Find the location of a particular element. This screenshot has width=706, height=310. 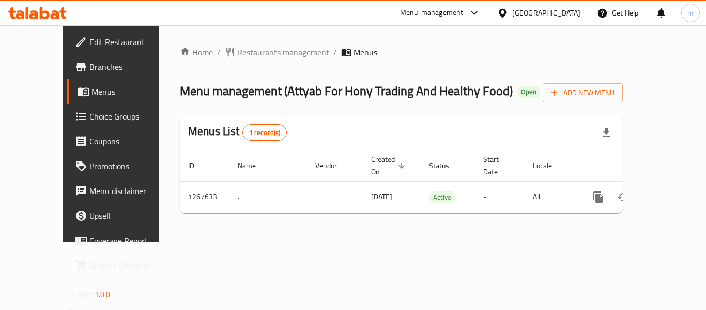

span: Branches is located at coordinates (131, 67).